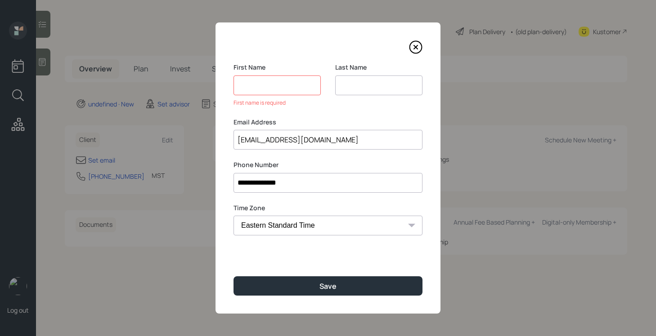 Image resolution: width=656 pixels, height=336 pixels. What do you see at coordinates (277, 67) in the screenshot?
I see `label: First Name` at bounding box center [277, 67].